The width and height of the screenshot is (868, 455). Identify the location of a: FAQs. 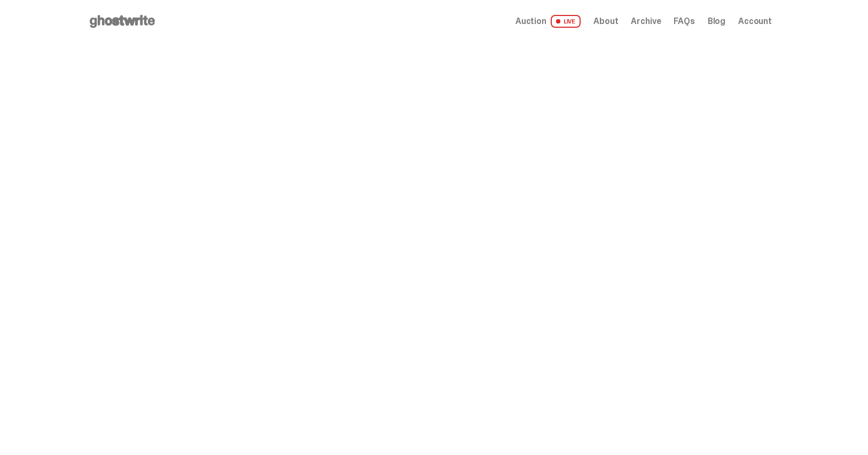
(684, 21).